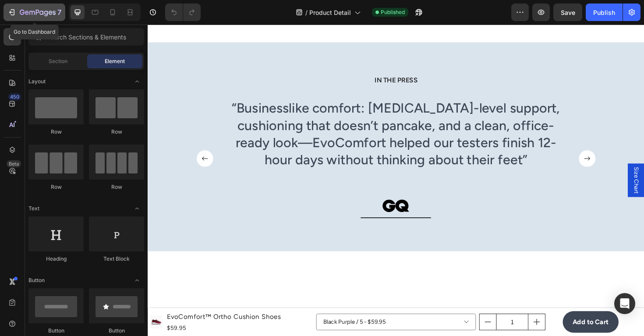 Image resolution: width=644 pixels, height=336 pixels. What do you see at coordinates (81, 321) in the screenshot?
I see `div: $59.95` at bounding box center [81, 321].